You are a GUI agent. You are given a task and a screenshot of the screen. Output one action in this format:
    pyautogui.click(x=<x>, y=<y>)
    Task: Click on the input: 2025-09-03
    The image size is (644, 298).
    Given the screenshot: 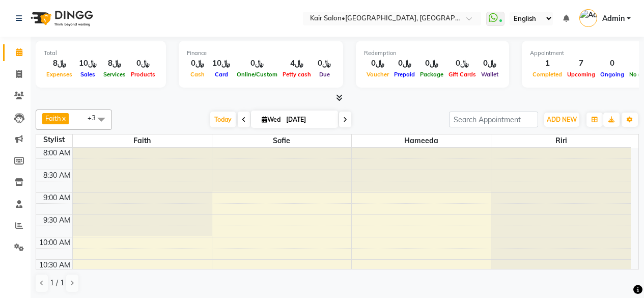 What is the action you would take?
    pyautogui.click(x=309, y=120)
    